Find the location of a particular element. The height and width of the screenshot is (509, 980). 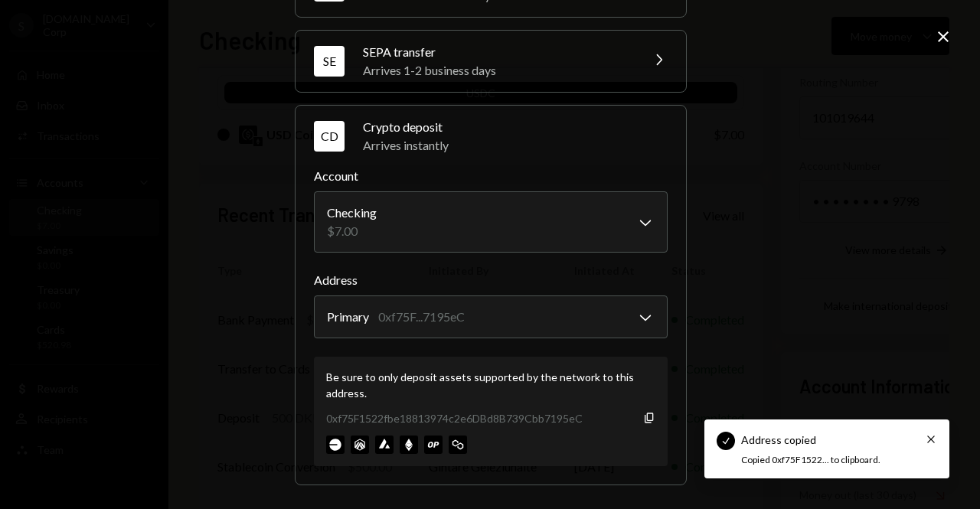

div: Arrives 1-2 business days is located at coordinates (496, 71).